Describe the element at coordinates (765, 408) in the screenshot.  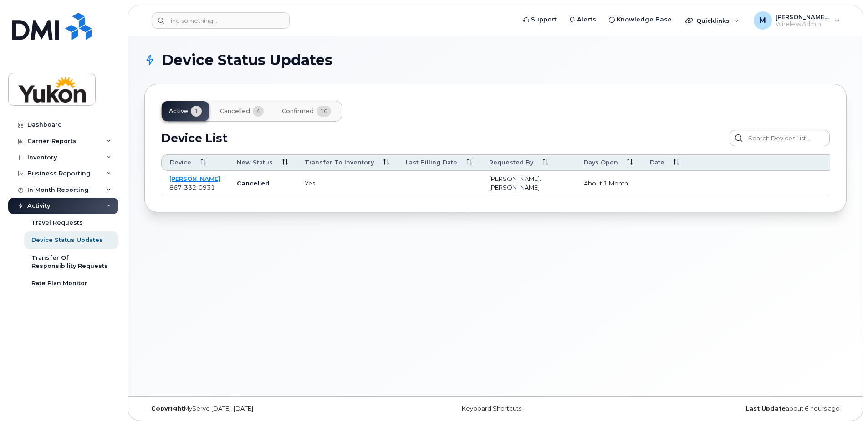
I see `strong: Last Update` at that location.